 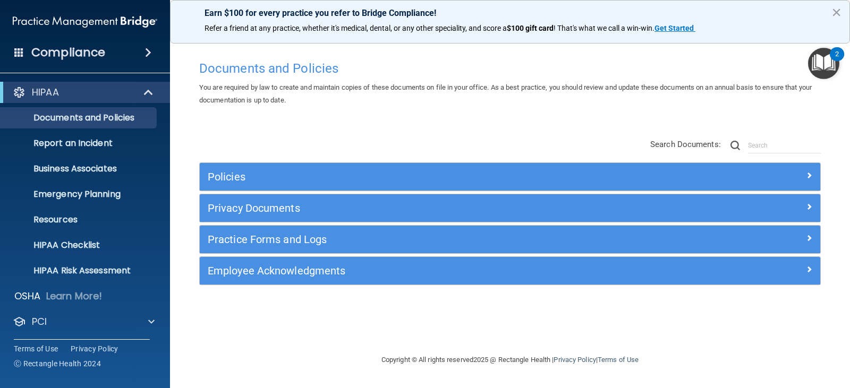 What do you see at coordinates (510, 240) in the screenshot?
I see `a: Practice Forms and Logs` at bounding box center [510, 240].